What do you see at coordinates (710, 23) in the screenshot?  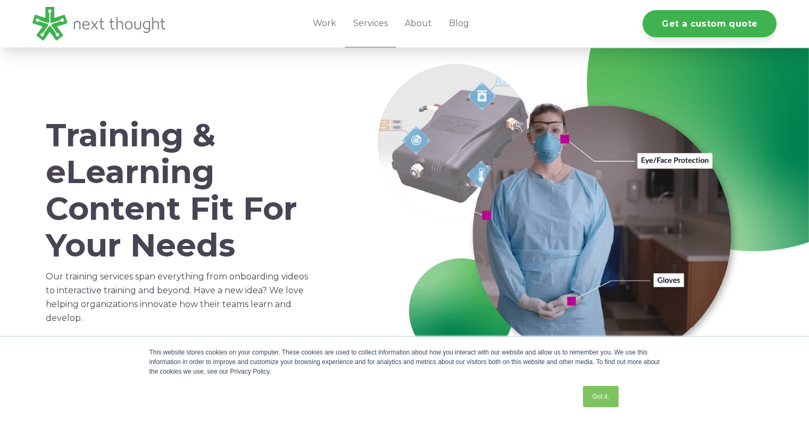 I see `a: Get a custom quote` at bounding box center [710, 23].